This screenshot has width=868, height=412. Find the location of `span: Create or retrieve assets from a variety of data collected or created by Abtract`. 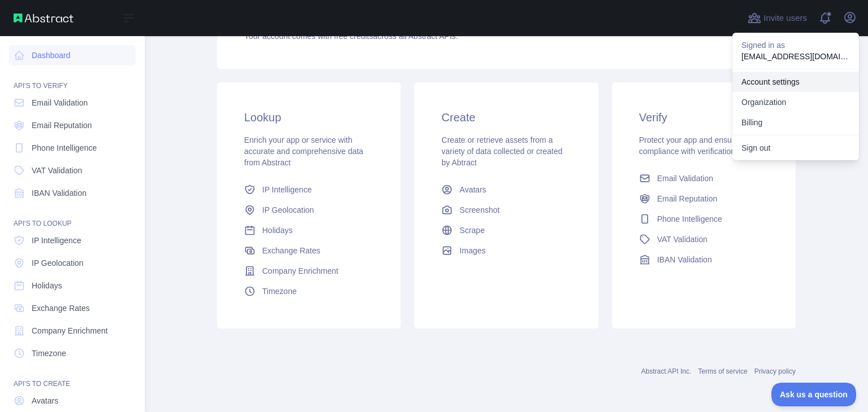

span: Create or retrieve assets from a variety of data collected or created by Abtract is located at coordinates (502, 152).